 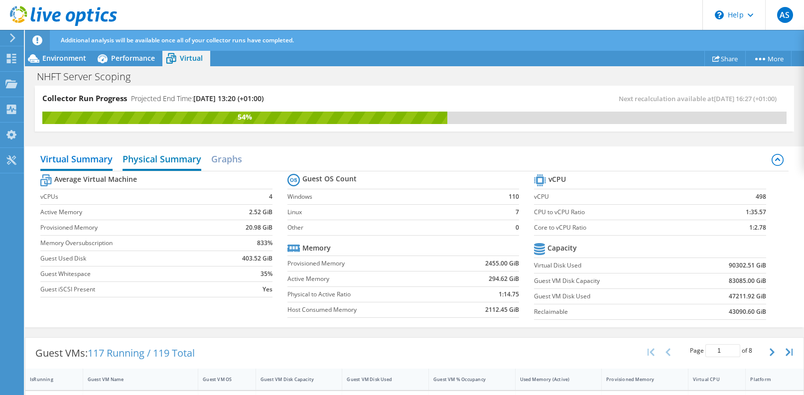 What do you see at coordinates (96, 179) in the screenshot?
I see `b: Average Virtual Machine` at bounding box center [96, 179].